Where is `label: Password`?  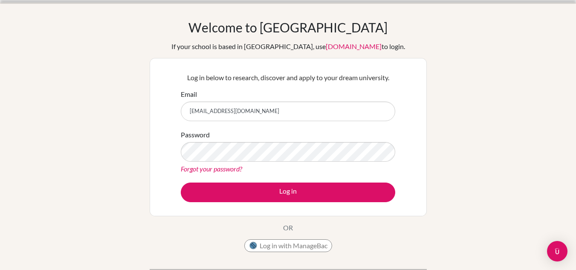
label: Password is located at coordinates (195, 135).